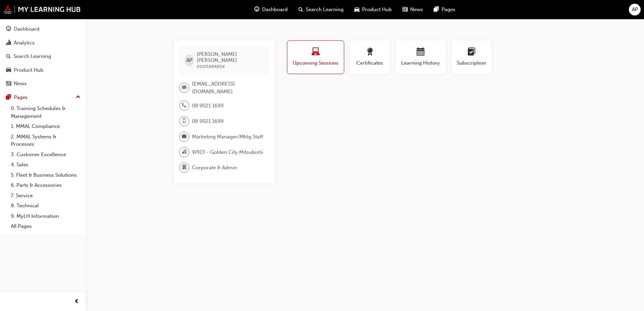 This screenshot has width=644, height=311. What do you see at coordinates (321, 10) in the screenshot?
I see `a: search-iconSearch Learning` at bounding box center [321, 10].